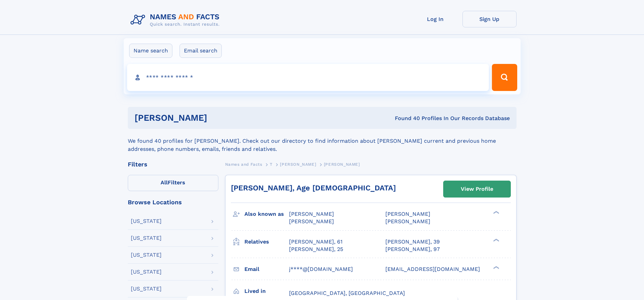  Describe the element at coordinates (267, 269) in the screenshot. I see `h3: Email` at that location.